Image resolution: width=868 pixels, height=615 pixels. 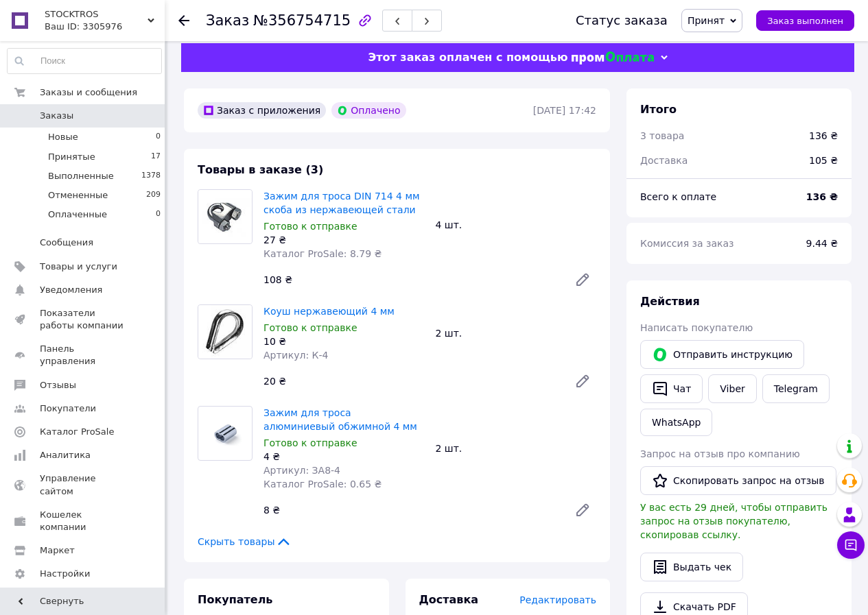 I want to click on span: Заказ, so click(x=227, y=21).